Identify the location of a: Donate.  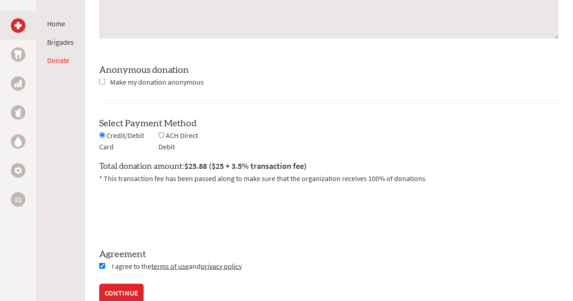
(58, 60).